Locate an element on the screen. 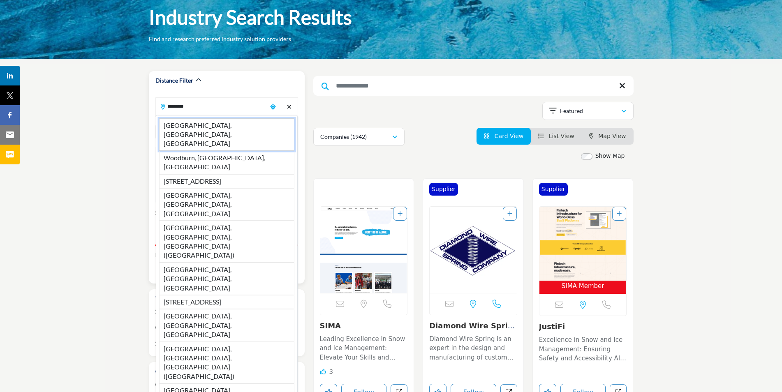 This screenshot has width=782, height=392. h2: Distance Filter is located at coordinates (174, 81).